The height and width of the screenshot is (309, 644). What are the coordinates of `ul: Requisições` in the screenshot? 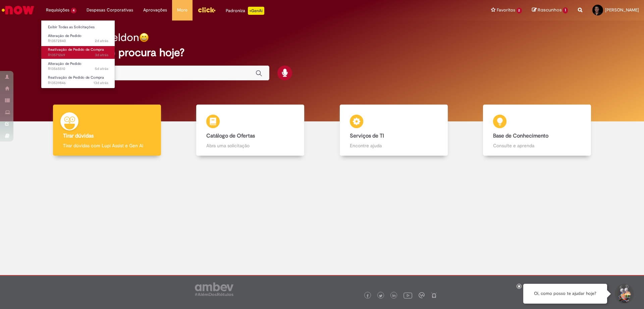 It's located at (78, 54).